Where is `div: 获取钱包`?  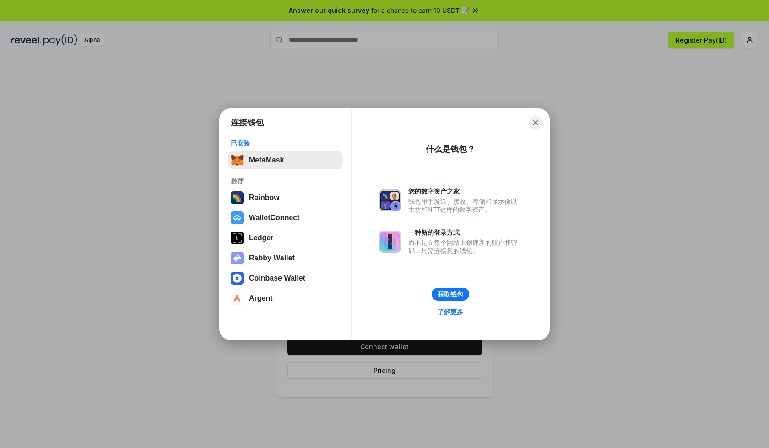 div: 获取钱包 is located at coordinates (450, 294).